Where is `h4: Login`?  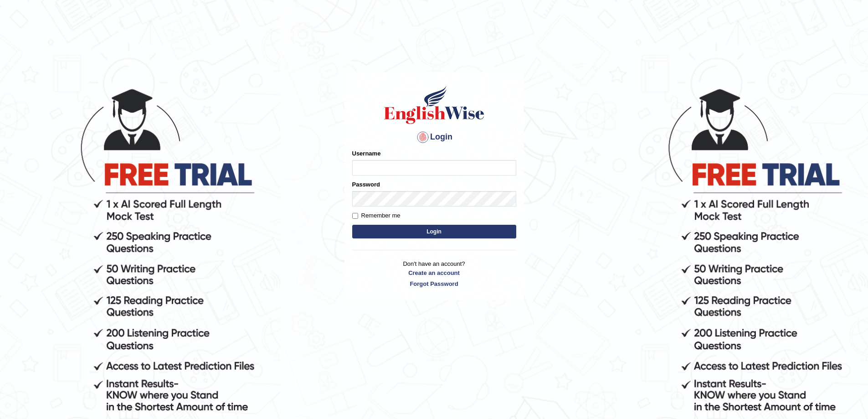
h4: Login is located at coordinates (434, 137).